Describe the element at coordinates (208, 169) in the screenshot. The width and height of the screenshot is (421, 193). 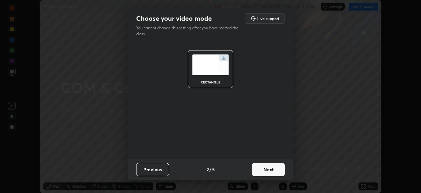
I see `h4: 2` at that location.